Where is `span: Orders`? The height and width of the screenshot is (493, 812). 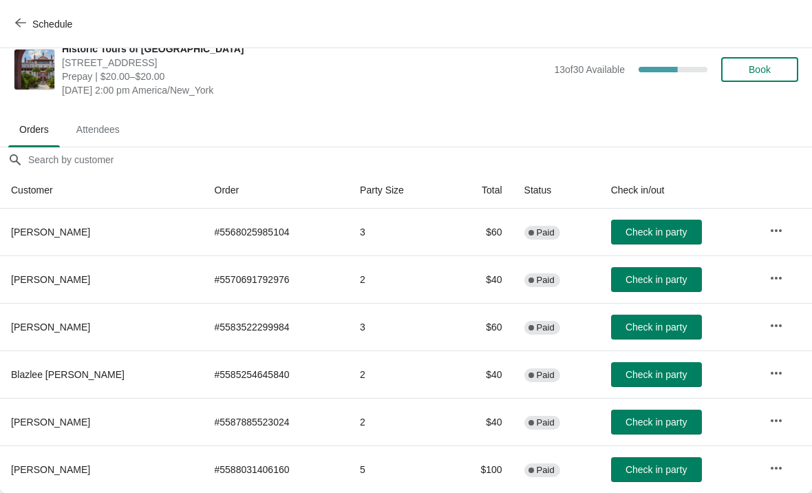
span: Orders is located at coordinates (34, 129).